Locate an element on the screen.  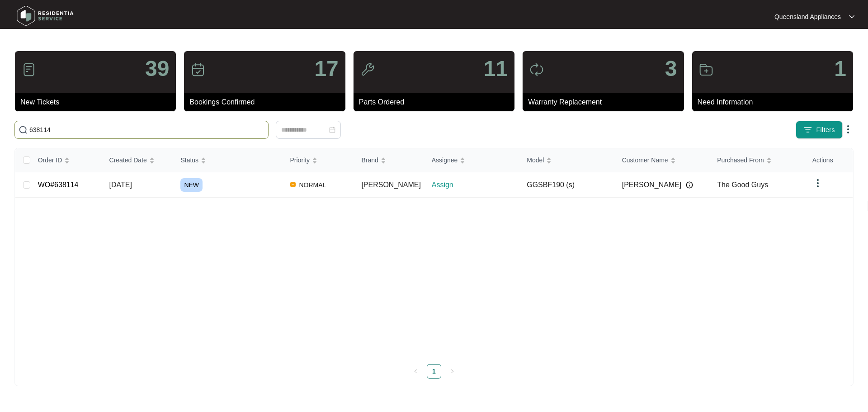
p: Need Information is located at coordinates (775, 102).